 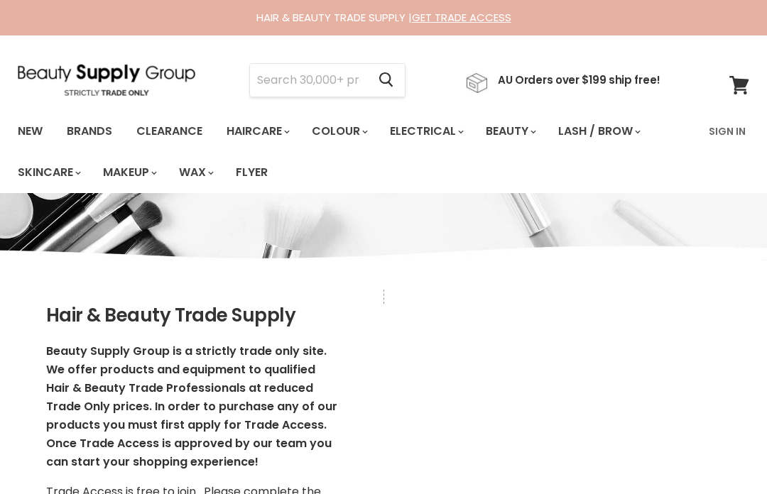 I want to click on ul: Main menu, so click(x=354, y=152).